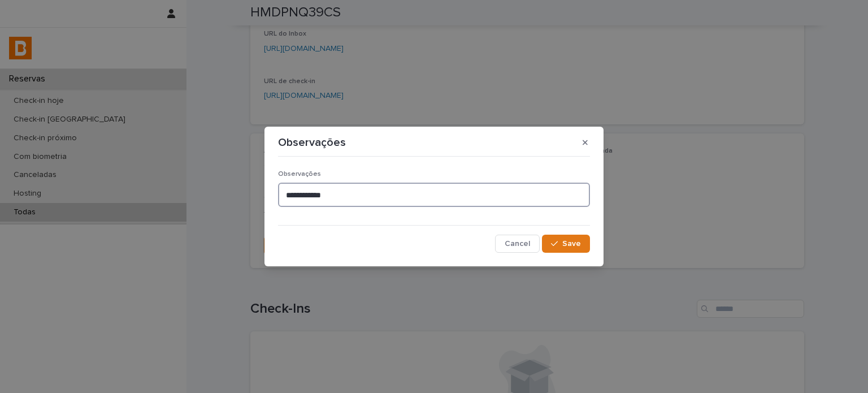 The height and width of the screenshot is (393, 868). I want to click on p: Observações, so click(312, 142).